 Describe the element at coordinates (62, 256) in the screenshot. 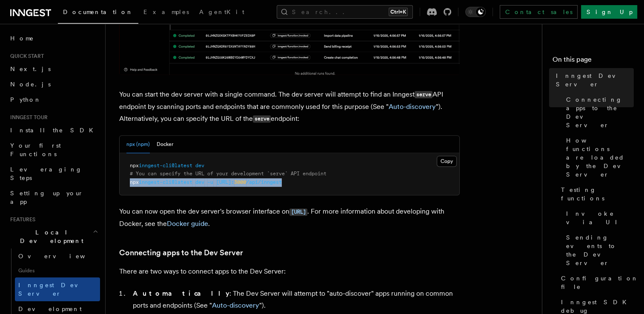

I see `span: Overview` at that location.